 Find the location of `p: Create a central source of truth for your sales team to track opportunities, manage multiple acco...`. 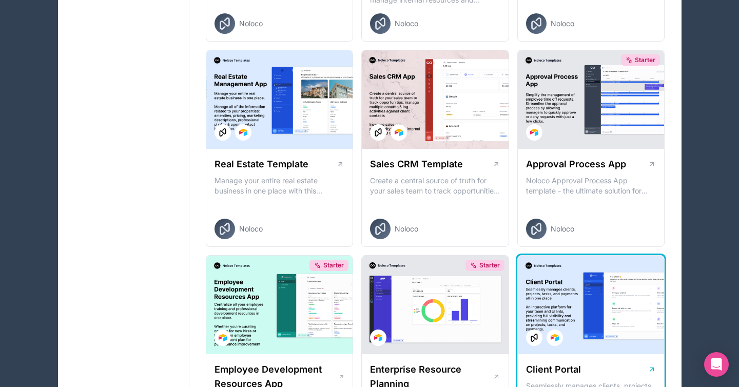

p: Create a central source of truth for your sales team to track opportunities, manage multiple acco... is located at coordinates (435, 186).